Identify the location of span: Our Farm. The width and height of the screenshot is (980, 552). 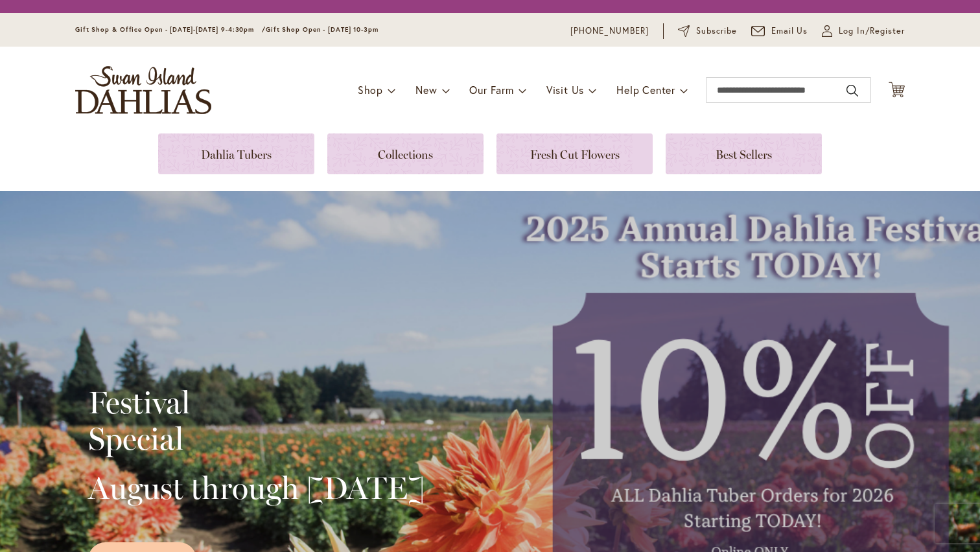
(491, 90).